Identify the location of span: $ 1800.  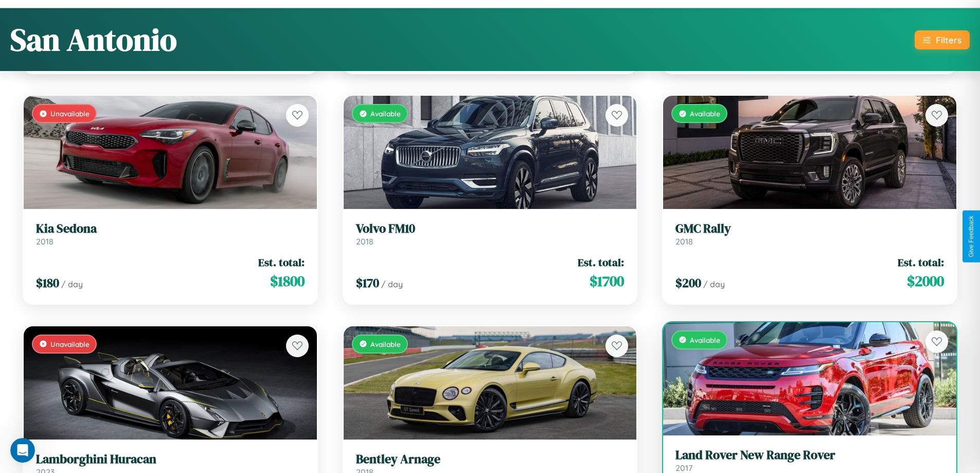
(287, 281).